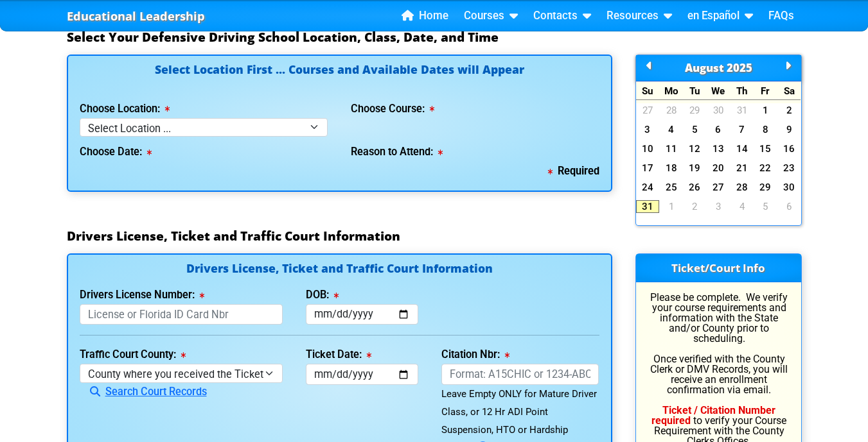 The height and width of the screenshot is (442, 868). Describe the element at coordinates (765, 168) in the screenshot. I see `a: 22` at that location.